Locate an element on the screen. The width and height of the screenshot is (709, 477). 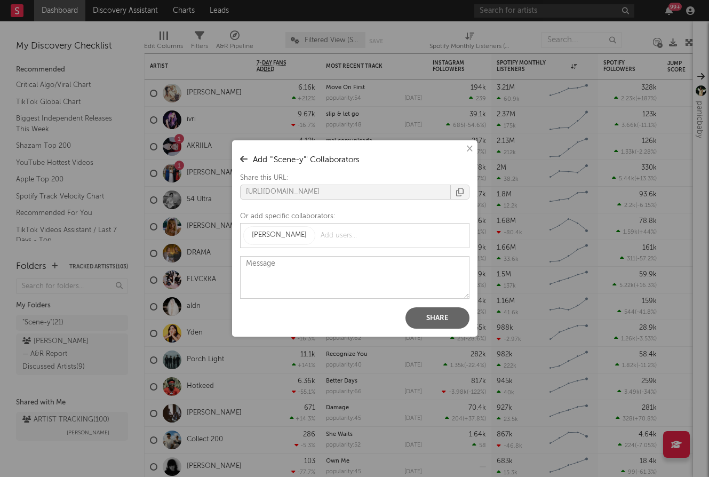
h3: Add ' "Scene-y" ' Collaborators is located at coordinates (355, 160).